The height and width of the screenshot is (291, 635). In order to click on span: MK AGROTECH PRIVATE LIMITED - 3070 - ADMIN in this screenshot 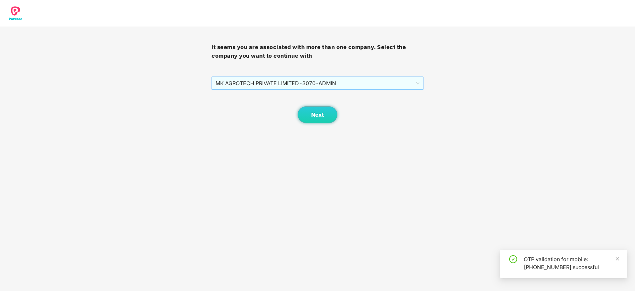, I will do `click(317, 83)`.